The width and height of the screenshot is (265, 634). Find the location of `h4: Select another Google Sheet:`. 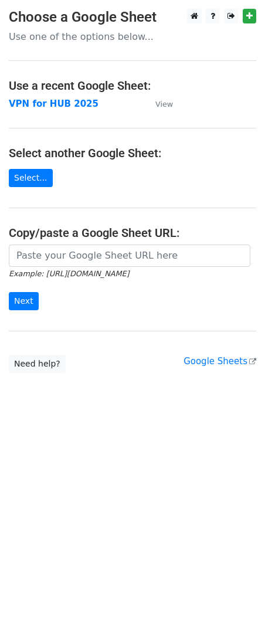

h4: Select another Google Sheet: is located at coordinates (132, 153).